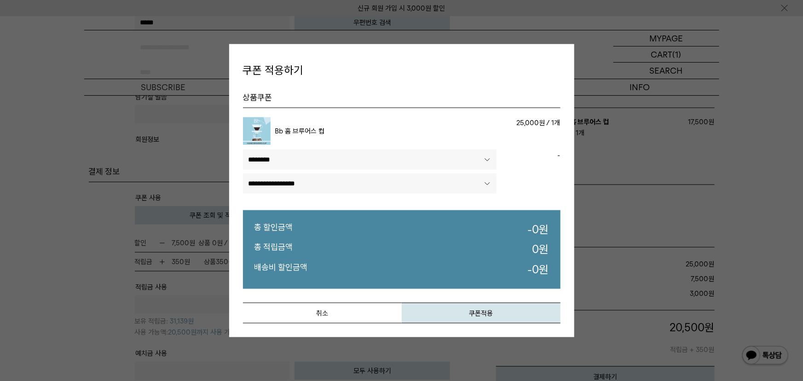  What do you see at coordinates (281, 270) in the screenshot?
I see `dt: 배송비 할인금액` at bounding box center [281, 270].